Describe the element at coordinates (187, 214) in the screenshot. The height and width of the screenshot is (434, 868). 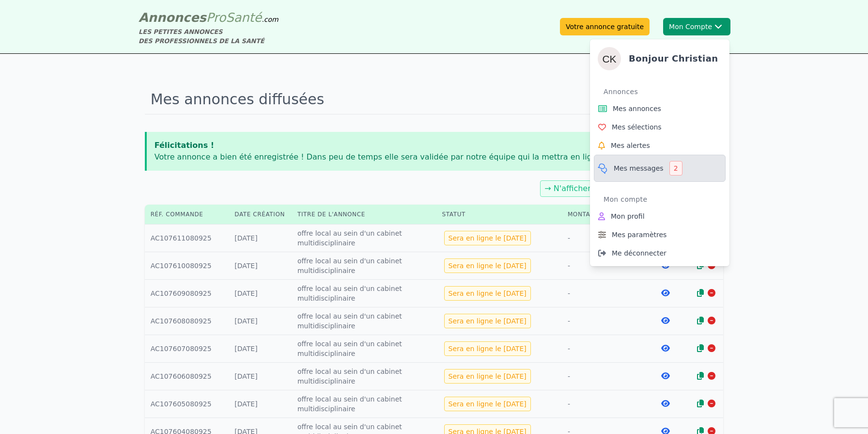
I see `th: Réf. commande` at that location.